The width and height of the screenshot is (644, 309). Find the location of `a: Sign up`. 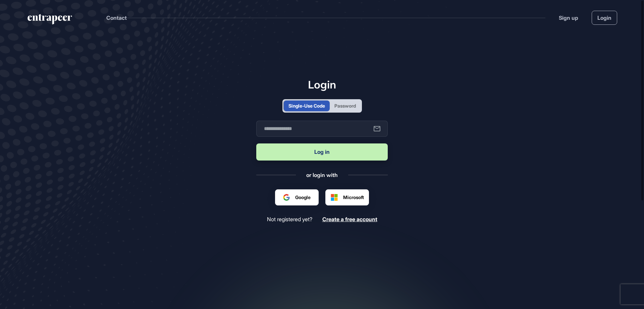

a: Sign up is located at coordinates (568, 18).